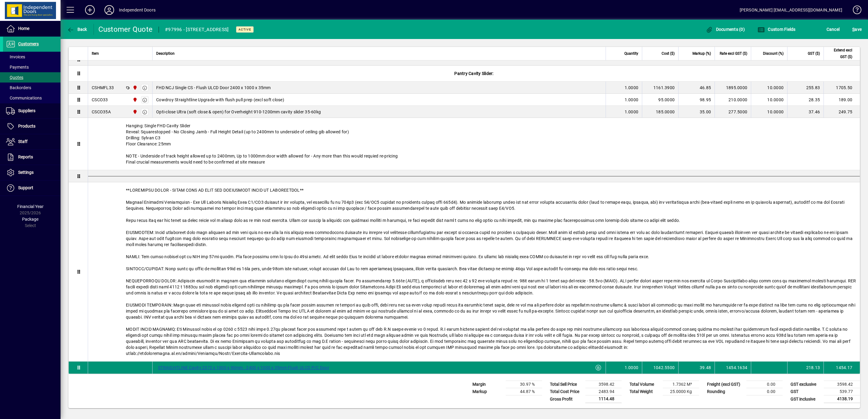 The height and width of the screenshot is (419, 868). I want to click on a: Backorders, so click(32, 88).